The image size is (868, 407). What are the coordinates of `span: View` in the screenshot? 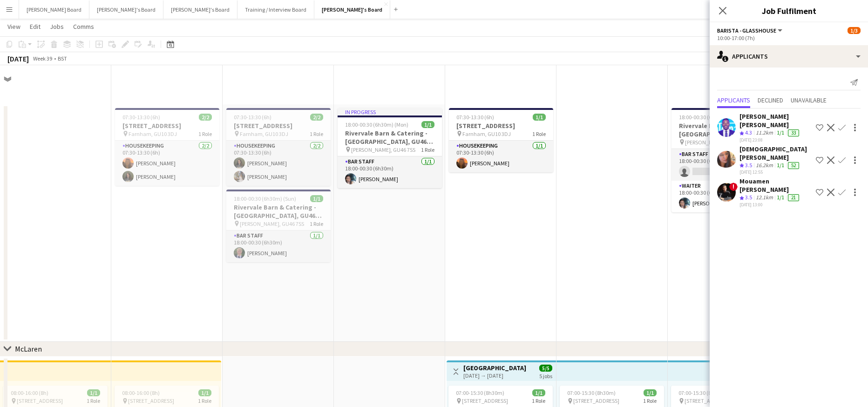 It's located at (14, 26).